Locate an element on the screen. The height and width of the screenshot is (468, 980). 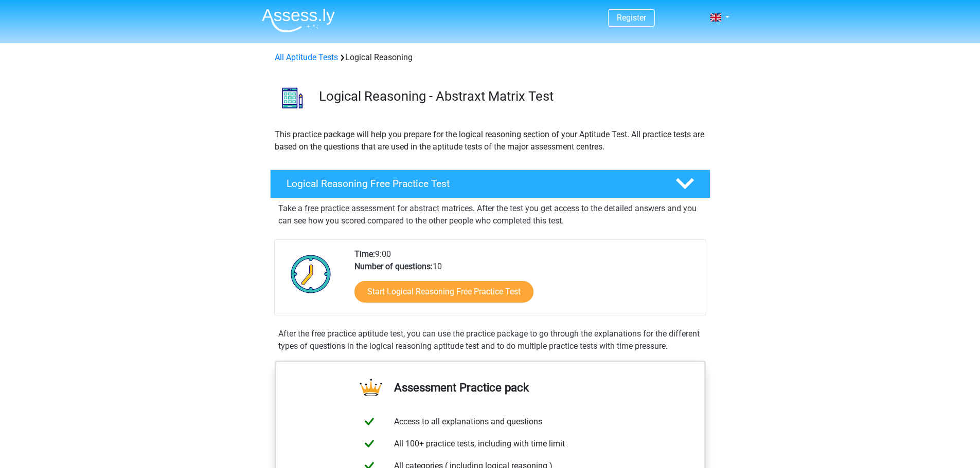
h4: Logical Reasoning Free Practice Test is located at coordinates (473, 184).